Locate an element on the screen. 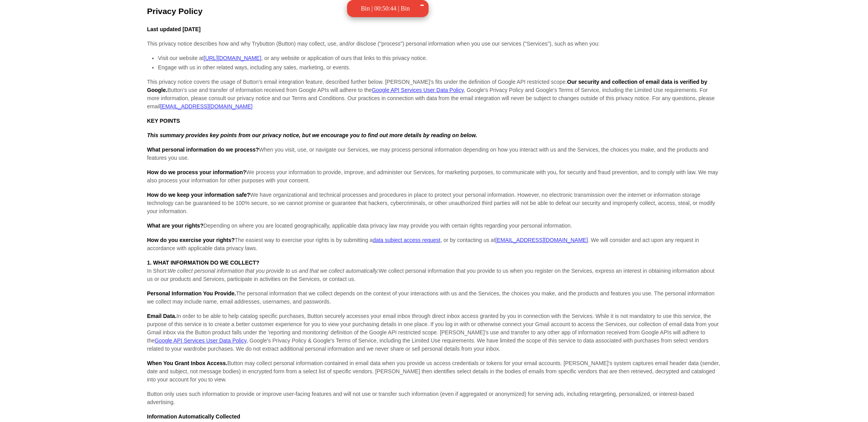 The image size is (868, 422). p: The easiest way to exercise your rights is by submitting a , or by contacting us at . We will con... is located at coordinates (434, 244).